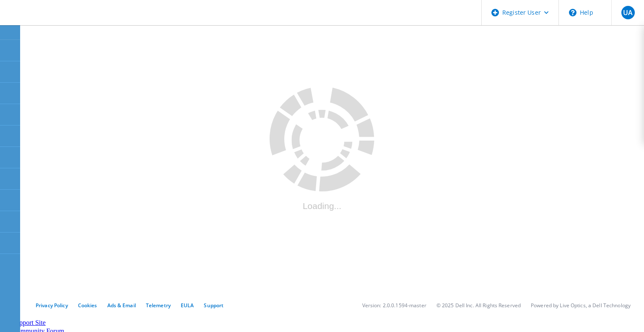  I want to click on a: Support Site, so click(29, 323).